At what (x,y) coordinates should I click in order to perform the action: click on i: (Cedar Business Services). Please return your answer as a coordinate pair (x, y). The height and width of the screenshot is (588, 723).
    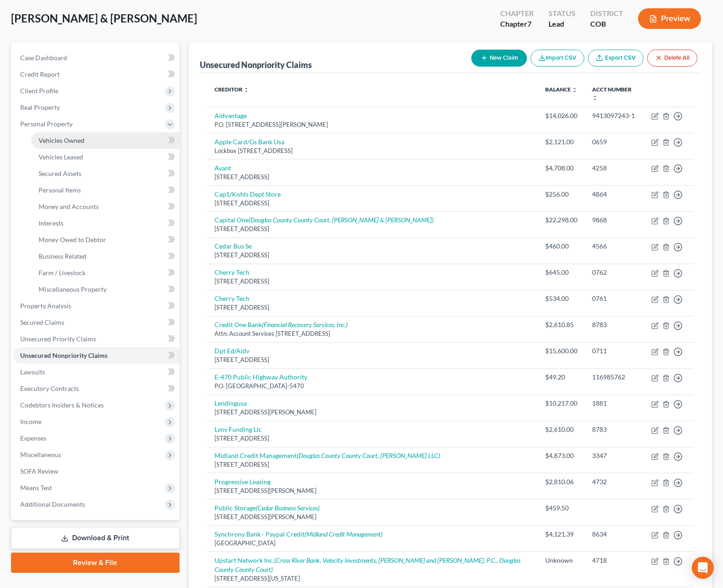
    Looking at the image, I should click on (287, 508).